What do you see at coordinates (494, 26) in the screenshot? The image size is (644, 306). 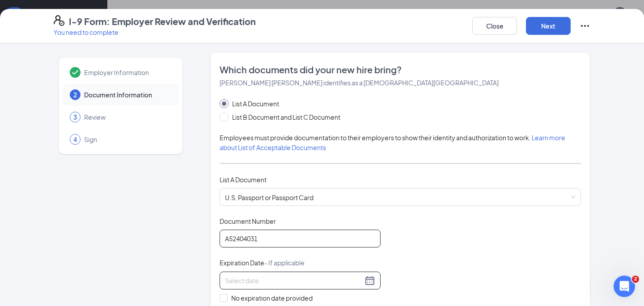 I see `button: Close` at bounding box center [494, 26].